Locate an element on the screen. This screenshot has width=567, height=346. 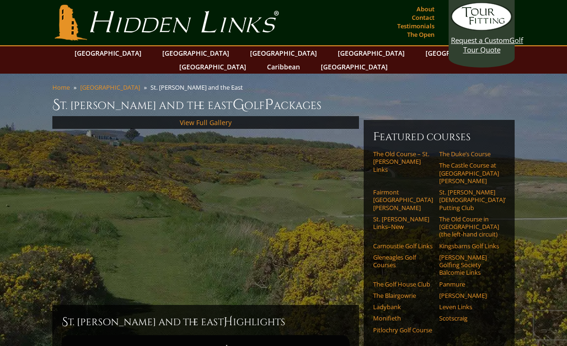
a: The Blairgowrie is located at coordinates (403, 295).